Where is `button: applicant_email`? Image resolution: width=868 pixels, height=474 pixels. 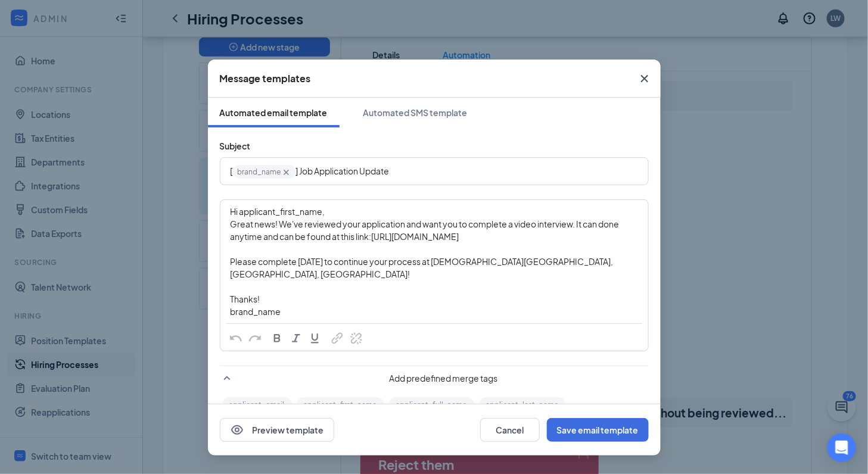
button: applicant_email is located at coordinates (257, 404).